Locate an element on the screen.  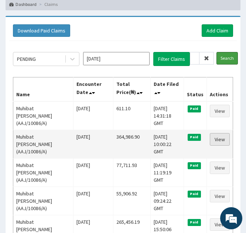
li: Claims is located at coordinates (47, 4).